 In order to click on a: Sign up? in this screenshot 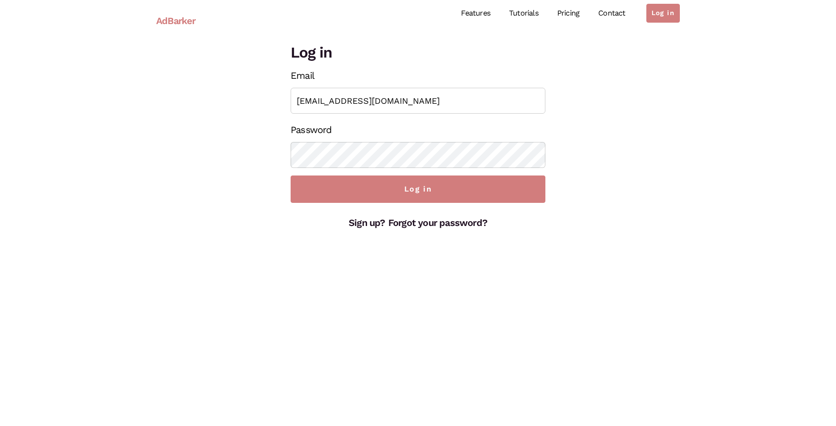, I will do `click(367, 223)`.